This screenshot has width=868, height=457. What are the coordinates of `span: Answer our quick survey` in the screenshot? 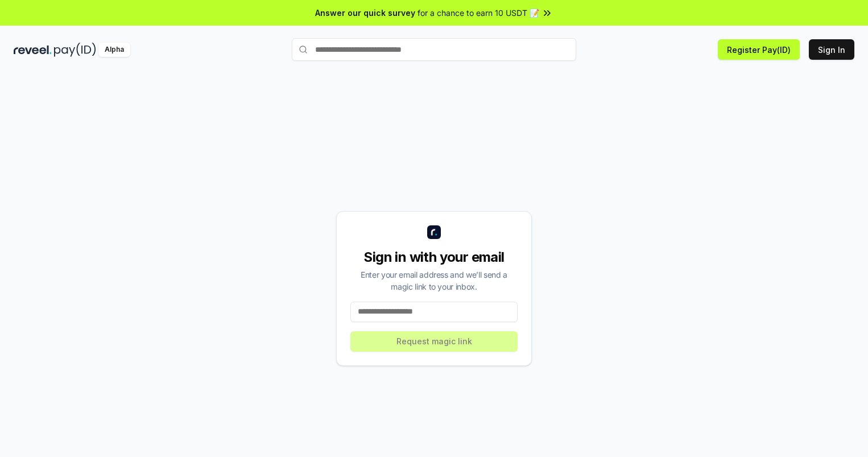 It's located at (365, 12).